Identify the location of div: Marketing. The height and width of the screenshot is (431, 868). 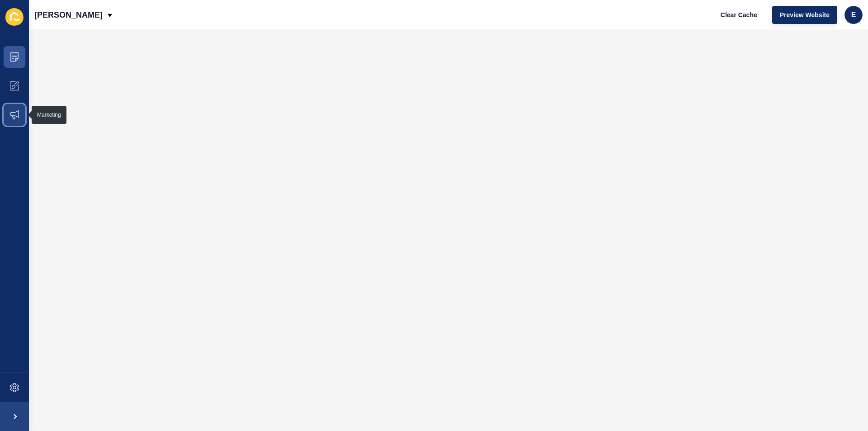
(49, 115).